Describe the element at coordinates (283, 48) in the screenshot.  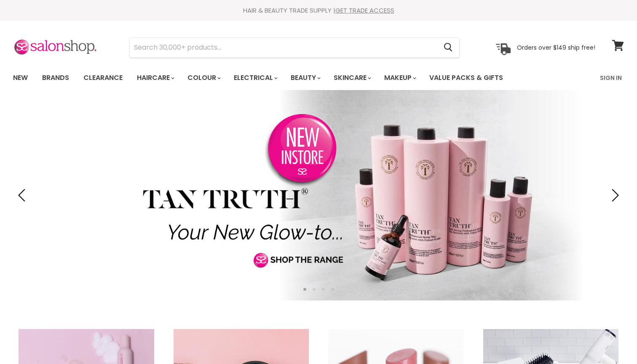
I see `input: Search` at that location.